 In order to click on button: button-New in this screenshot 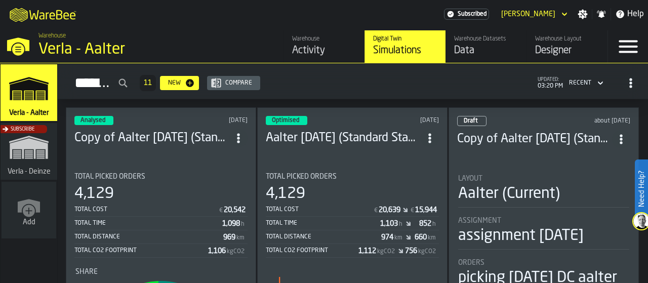, I will do `click(179, 83)`.